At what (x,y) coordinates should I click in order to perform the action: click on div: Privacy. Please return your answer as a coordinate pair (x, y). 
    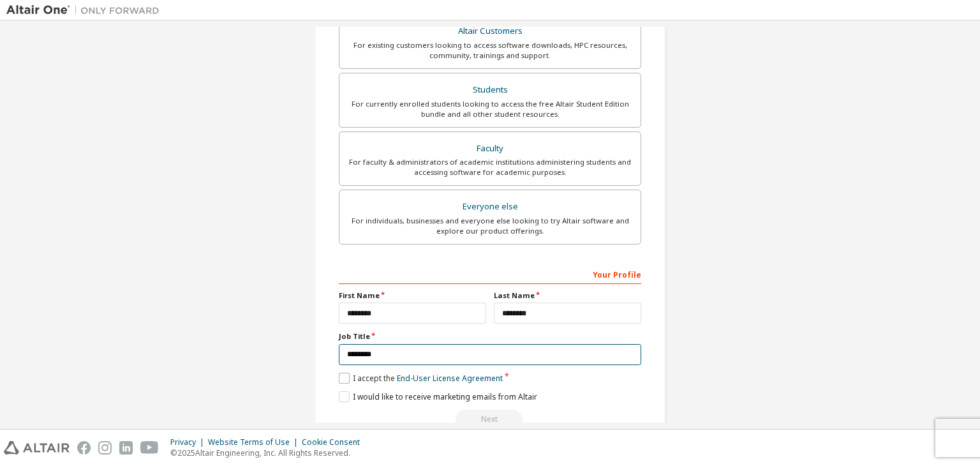
    Looking at the image, I should click on (189, 442).